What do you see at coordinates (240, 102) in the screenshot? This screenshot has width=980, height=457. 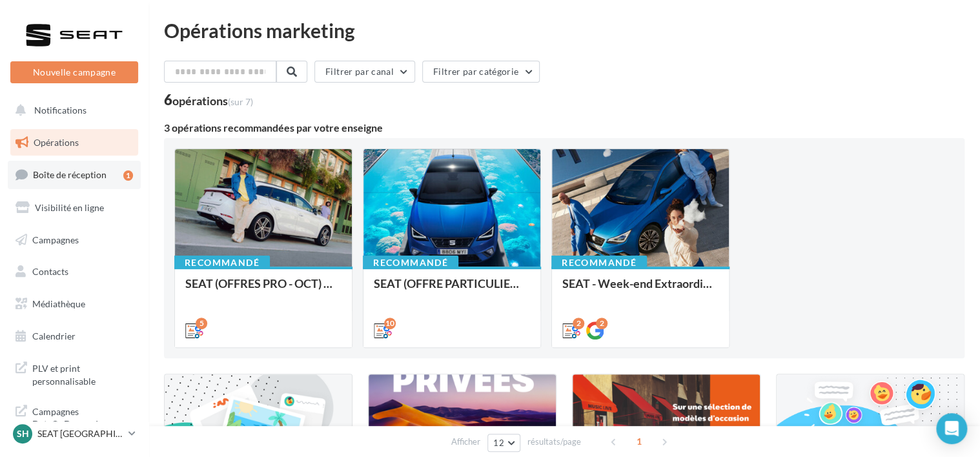 I see `span: (sur 7)` at bounding box center [240, 102].